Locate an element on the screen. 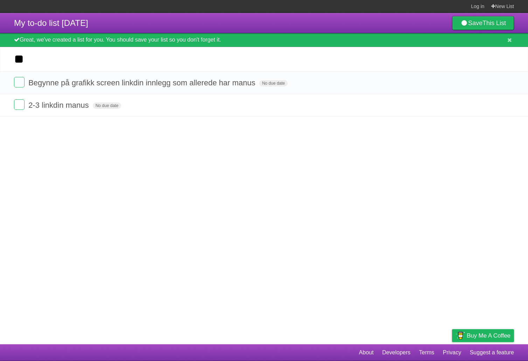 This screenshot has height=361, width=528. a: Developers is located at coordinates (396, 353).